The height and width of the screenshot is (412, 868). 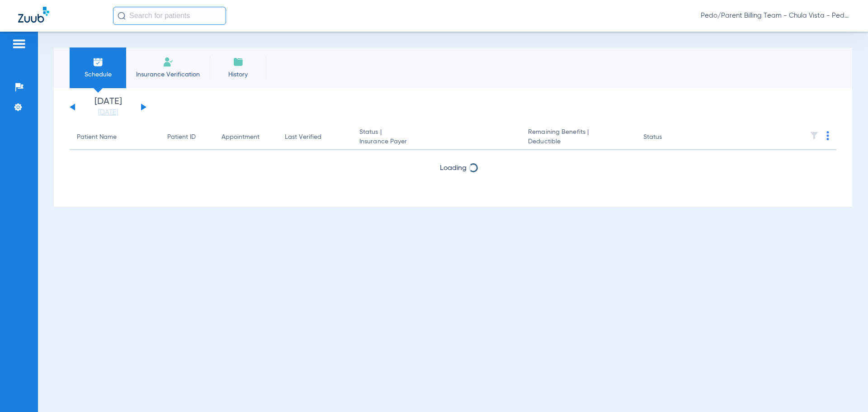 What do you see at coordinates (238, 62) in the screenshot?
I see `img: History` at bounding box center [238, 62].